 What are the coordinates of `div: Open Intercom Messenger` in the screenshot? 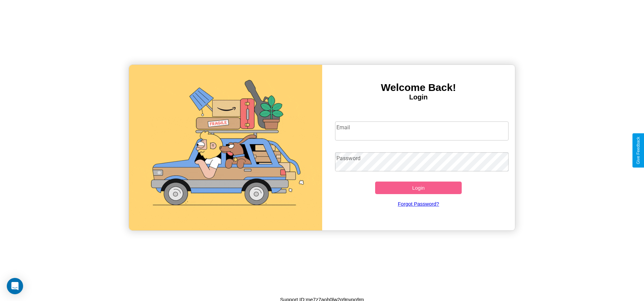 It's located at (15, 286).